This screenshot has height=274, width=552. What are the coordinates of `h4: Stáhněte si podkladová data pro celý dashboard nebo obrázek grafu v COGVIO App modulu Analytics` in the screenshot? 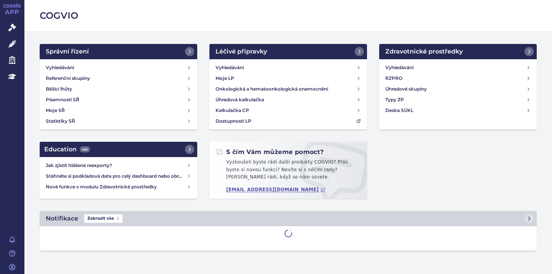 It's located at (116, 176).